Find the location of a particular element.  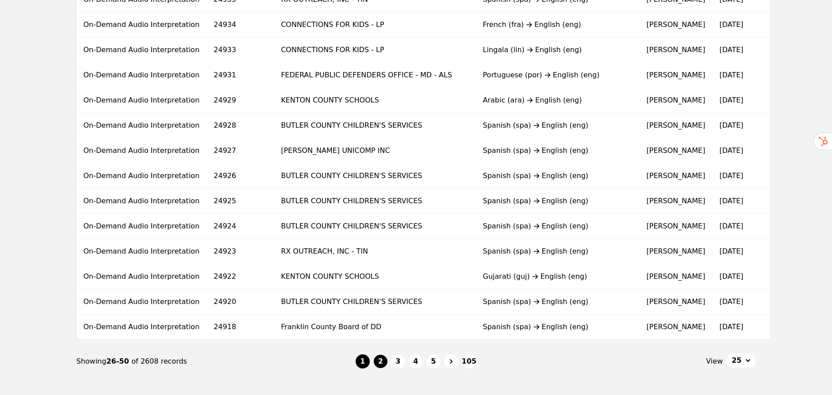

td: $4.34 is located at coordinates (787, 226).